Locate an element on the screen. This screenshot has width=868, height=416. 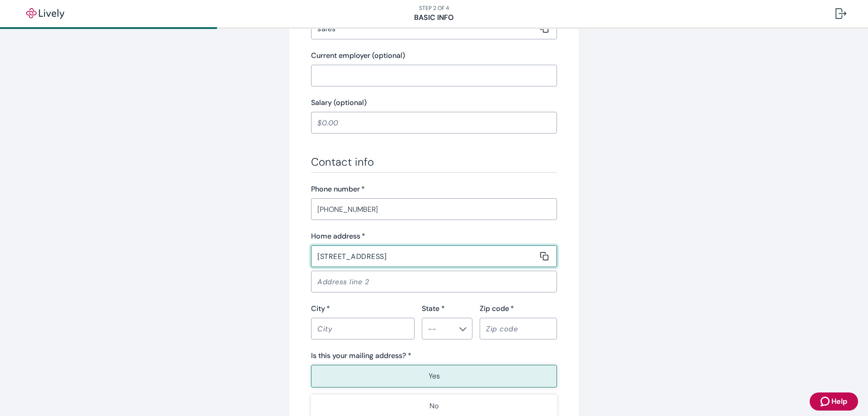
input: City is located at coordinates (359, 329).